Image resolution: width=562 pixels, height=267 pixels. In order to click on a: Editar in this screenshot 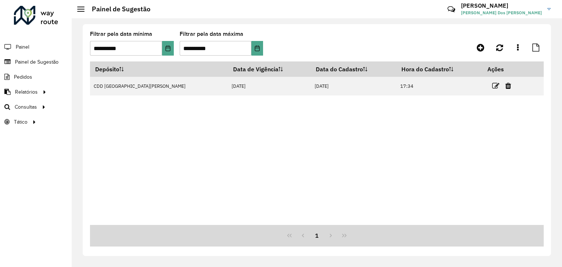, I will do `click(496, 86)`.